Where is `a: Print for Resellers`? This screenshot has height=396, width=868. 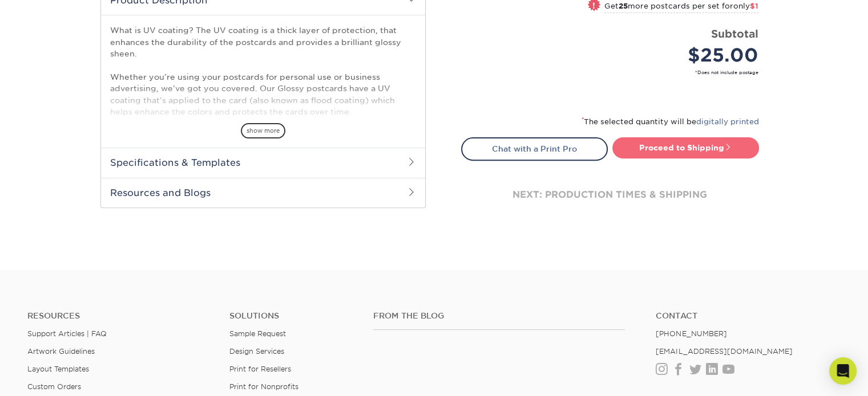
a: Print for Resellers is located at coordinates (260, 369).